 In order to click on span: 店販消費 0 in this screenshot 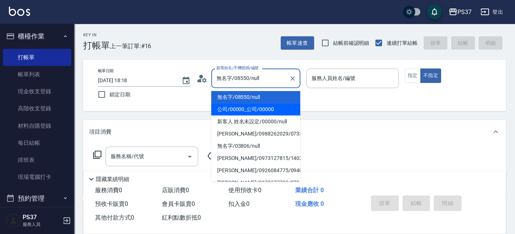, I will do `click(175, 190)`.